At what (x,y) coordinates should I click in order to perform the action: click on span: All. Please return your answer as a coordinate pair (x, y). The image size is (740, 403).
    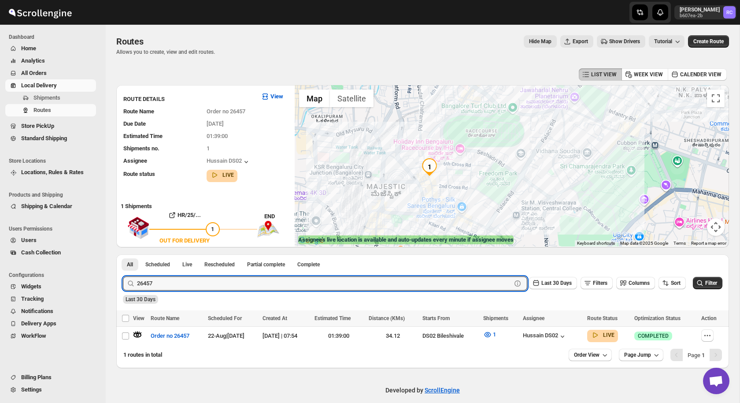
    Looking at the image, I should click on (130, 264).